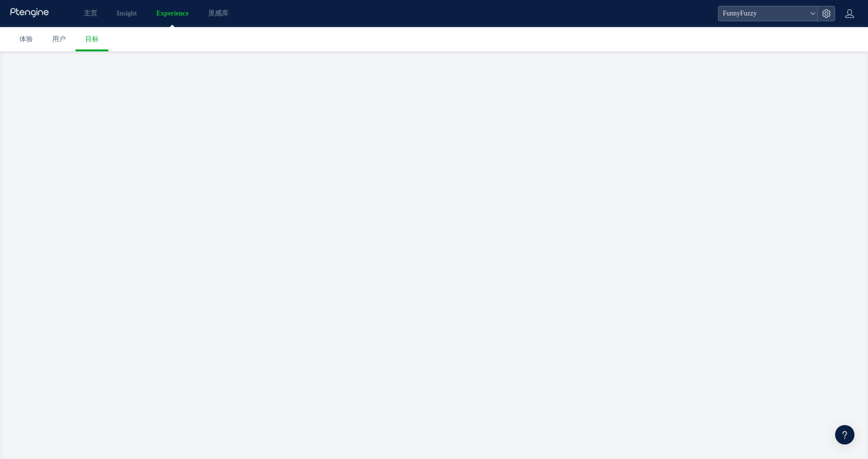 The height and width of the screenshot is (459, 868). Describe the element at coordinates (127, 14) in the screenshot. I see `span: Insight` at that location.